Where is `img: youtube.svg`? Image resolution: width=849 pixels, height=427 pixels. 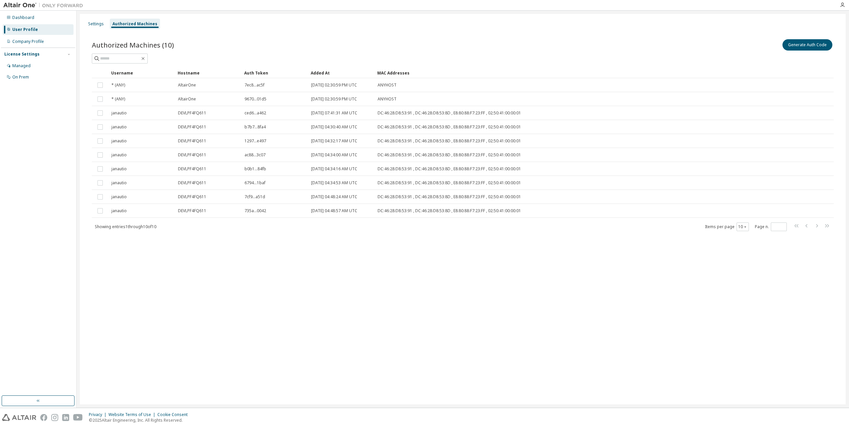 img: youtube.svg is located at coordinates (78, 417).